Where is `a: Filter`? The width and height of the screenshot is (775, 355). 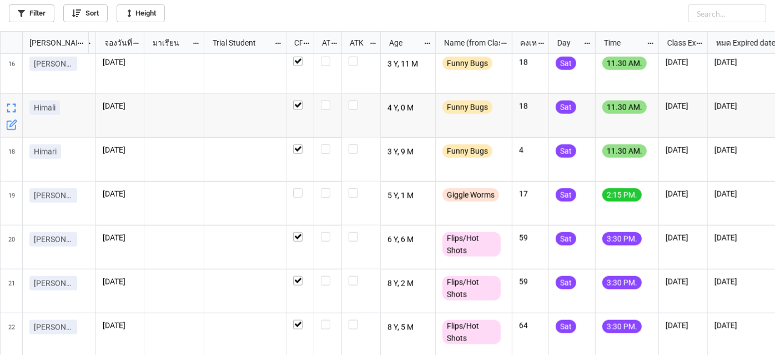
a: Filter is located at coordinates (32, 13).